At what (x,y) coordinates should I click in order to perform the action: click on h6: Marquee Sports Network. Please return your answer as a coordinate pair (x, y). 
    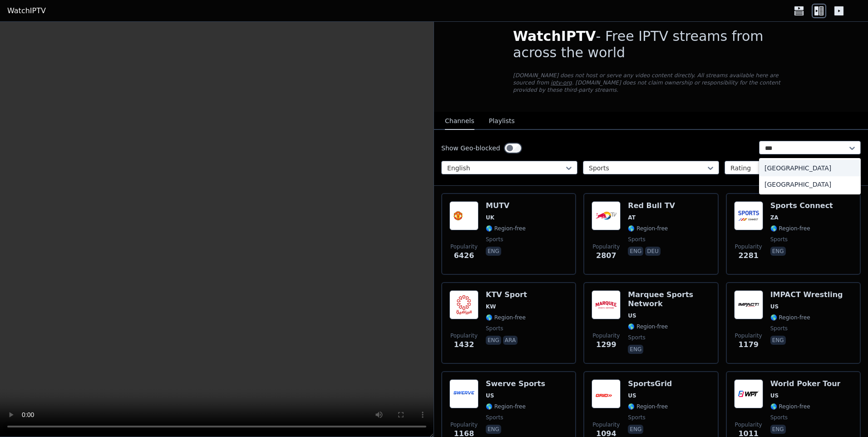
    Looking at the image, I should click on (669, 299).